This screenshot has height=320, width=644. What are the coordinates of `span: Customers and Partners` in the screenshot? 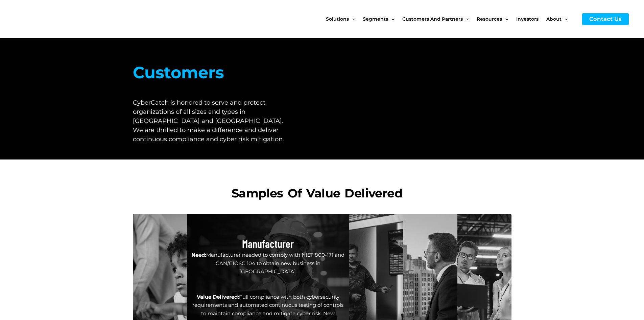 It's located at (433, 19).